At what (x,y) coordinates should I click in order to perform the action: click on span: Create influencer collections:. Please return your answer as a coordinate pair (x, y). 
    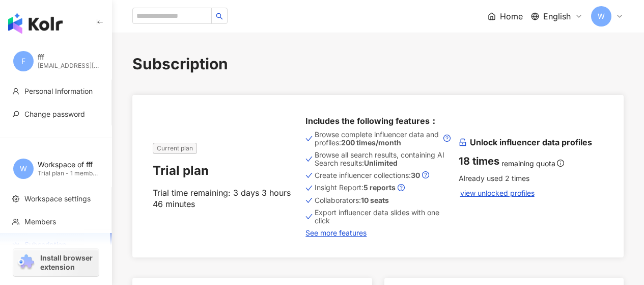
    Looking at the image, I should click on (367, 175).